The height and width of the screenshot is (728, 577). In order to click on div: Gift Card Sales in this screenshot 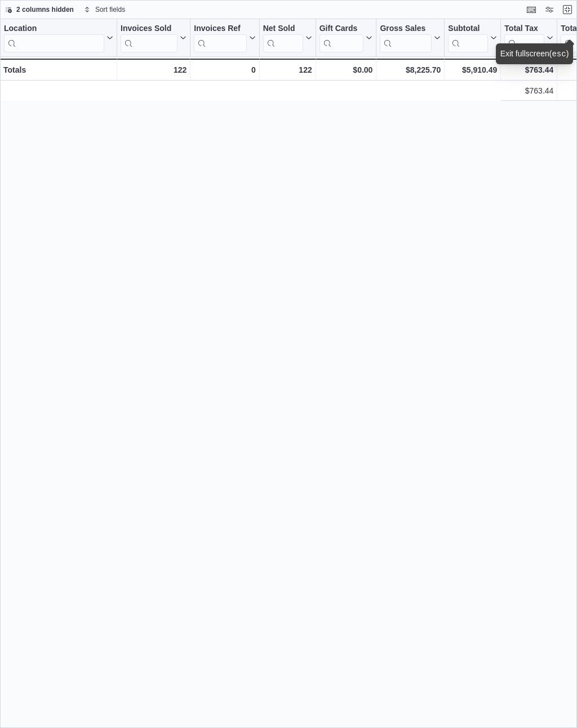, I will do `click(341, 38)`.